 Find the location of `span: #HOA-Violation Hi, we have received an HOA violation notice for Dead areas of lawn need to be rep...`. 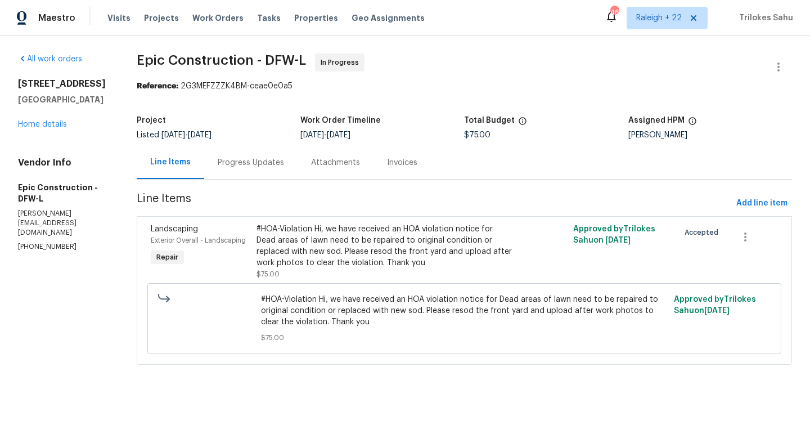

span: #HOA-Violation Hi, we have received an HOA violation notice for Dead areas of lawn need to be rep... is located at coordinates (464, 311).